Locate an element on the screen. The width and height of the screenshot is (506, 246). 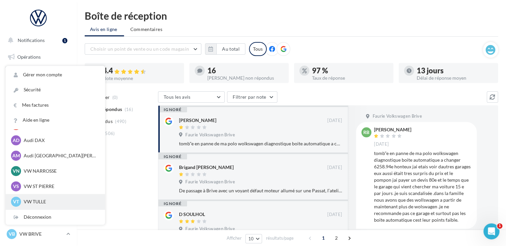
span: Notifications is located at coordinates (31, 40).